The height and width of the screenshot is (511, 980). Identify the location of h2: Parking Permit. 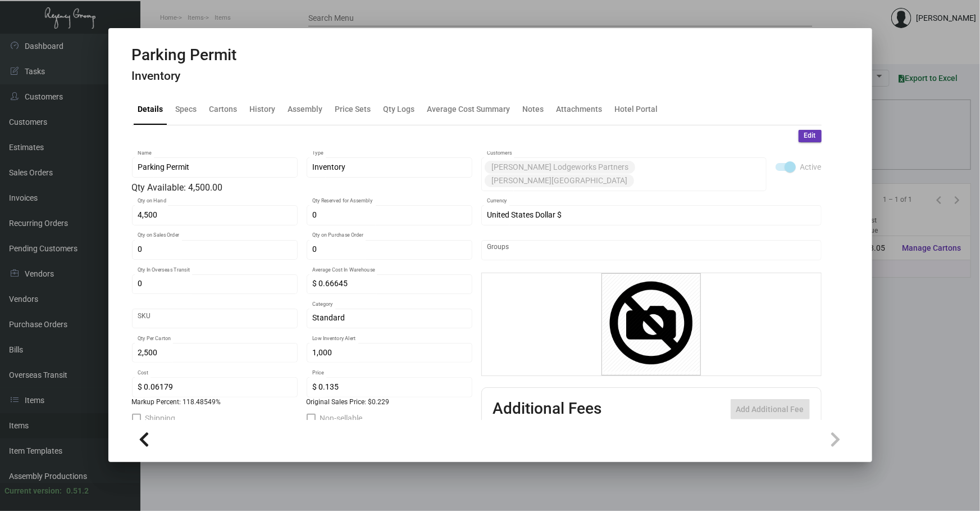
(184, 55).